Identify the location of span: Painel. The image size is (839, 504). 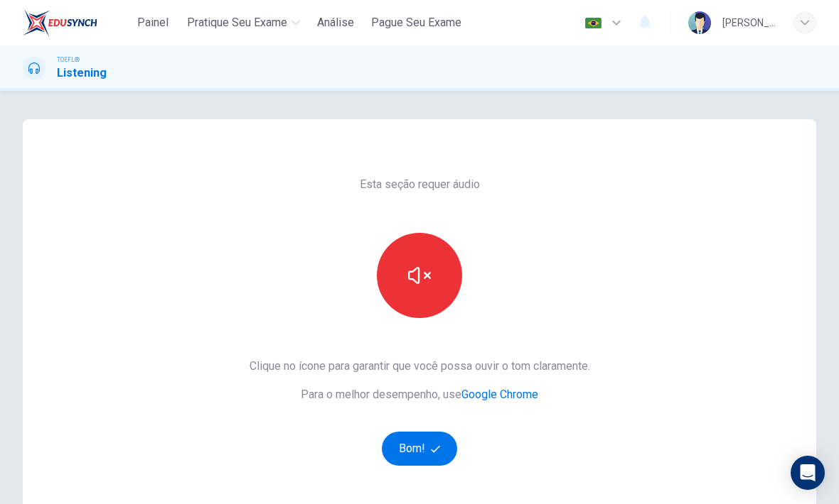
(153, 23).